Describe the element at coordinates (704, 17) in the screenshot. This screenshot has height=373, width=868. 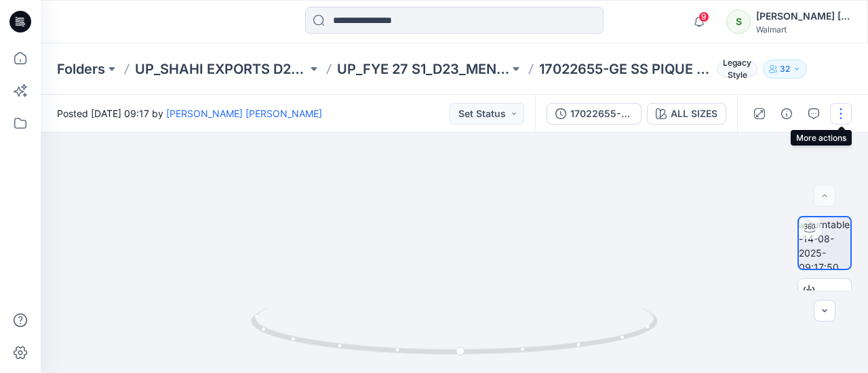
I see `span: 9` at that location.